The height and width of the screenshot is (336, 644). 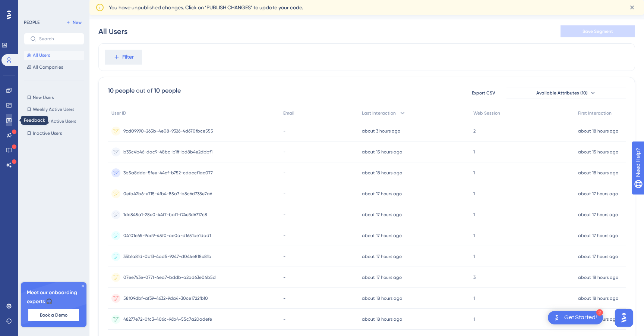 What do you see at coordinates (483, 93) in the screenshot?
I see `button: Export CSV` at bounding box center [483, 93].